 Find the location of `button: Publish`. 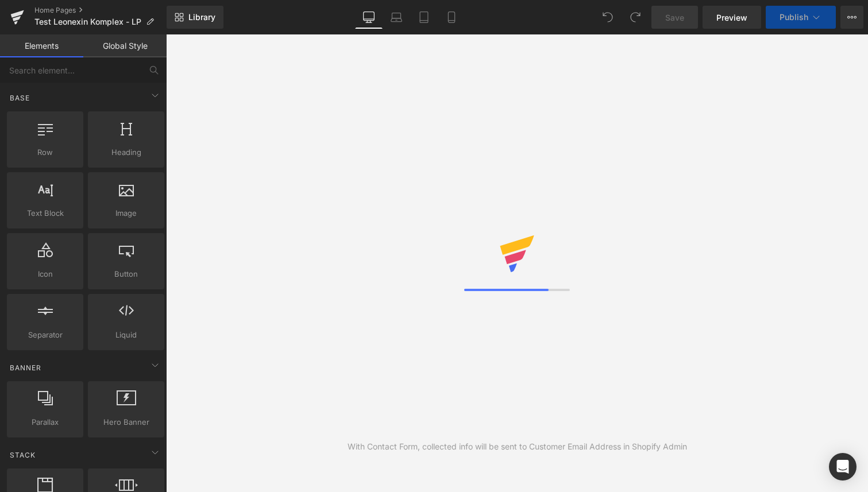

button: Publish is located at coordinates (801, 17).